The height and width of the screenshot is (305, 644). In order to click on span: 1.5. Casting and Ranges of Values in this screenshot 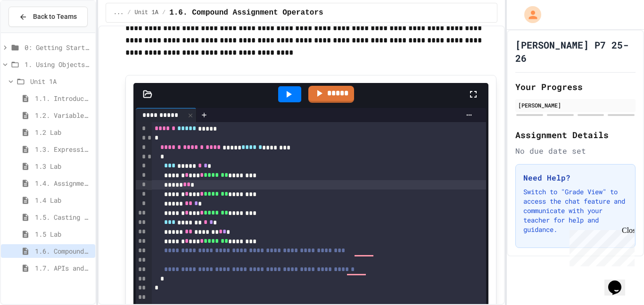, I will do `click(63, 217)`.